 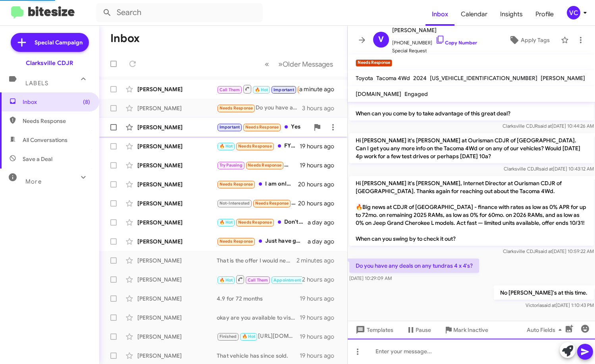 What do you see at coordinates (180, 13) in the screenshot?
I see `input: Search` at bounding box center [180, 13].